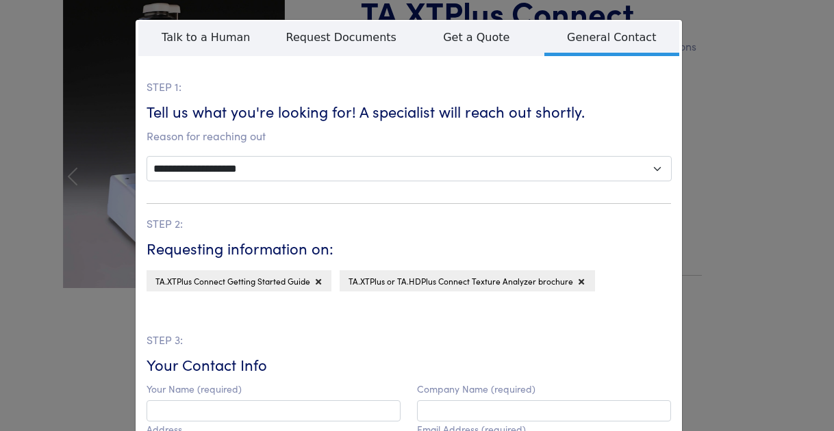 Image resolution: width=834 pixels, height=431 pixels. I want to click on span: TA.XTPlus Connect Getting Started Guide, so click(233, 281).